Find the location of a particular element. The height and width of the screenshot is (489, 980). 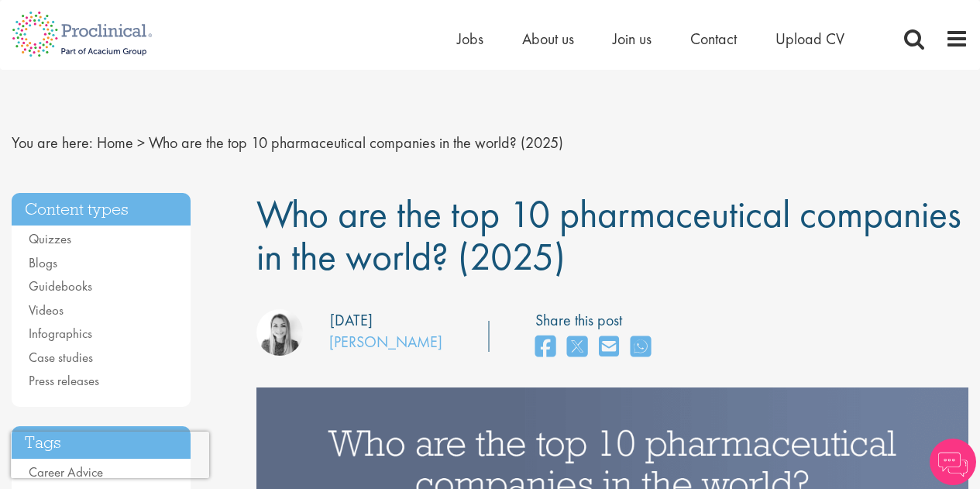

a: Press releases is located at coordinates (64, 381).